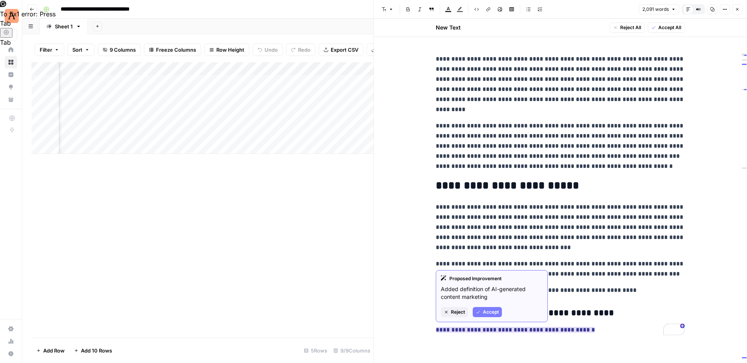  Describe the element at coordinates (271, 50) in the screenshot. I see `span: Undo` at that location.